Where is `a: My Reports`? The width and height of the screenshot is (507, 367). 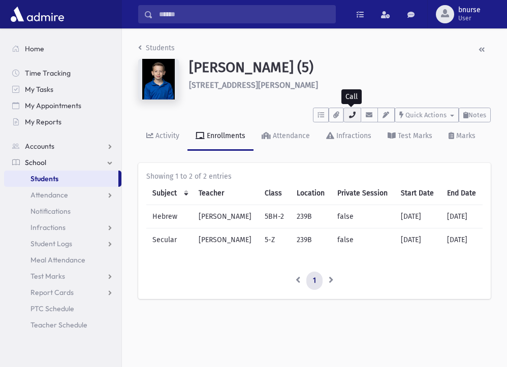 a: My Reports is located at coordinates (62, 122).